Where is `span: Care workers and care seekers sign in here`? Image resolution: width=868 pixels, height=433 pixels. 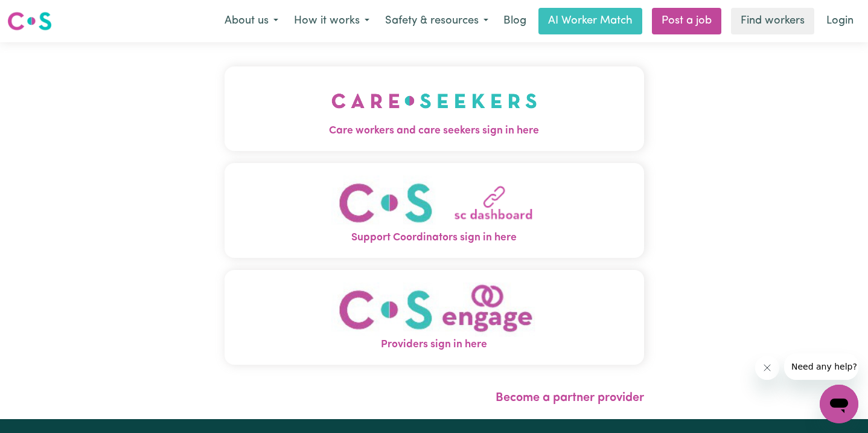
span: Care workers and care seekers sign in here is located at coordinates (434, 131).